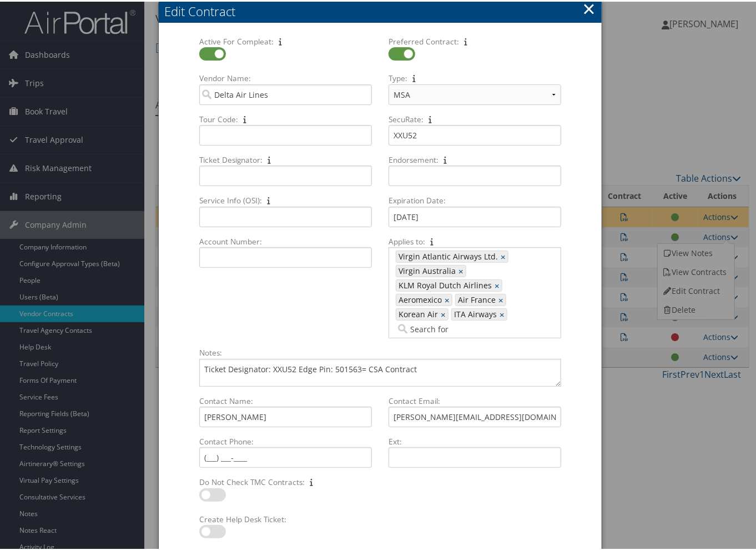 The width and height of the screenshot is (756, 550). What do you see at coordinates (475, 158) in the screenshot?
I see `label: Endorsement:` at bounding box center [475, 158].